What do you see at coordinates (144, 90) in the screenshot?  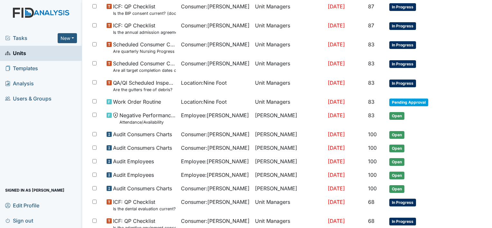 I see `small: Are the gutters free of debris?` at bounding box center [144, 90].